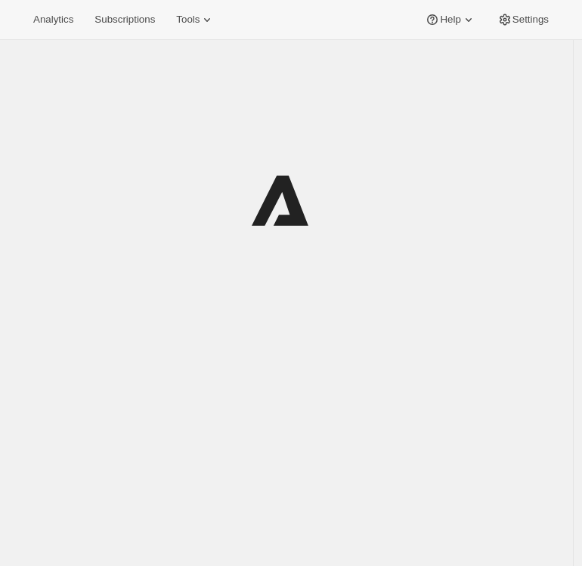  What do you see at coordinates (187, 20) in the screenshot?
I see `span: Tools` at bounding box center [187, 20].